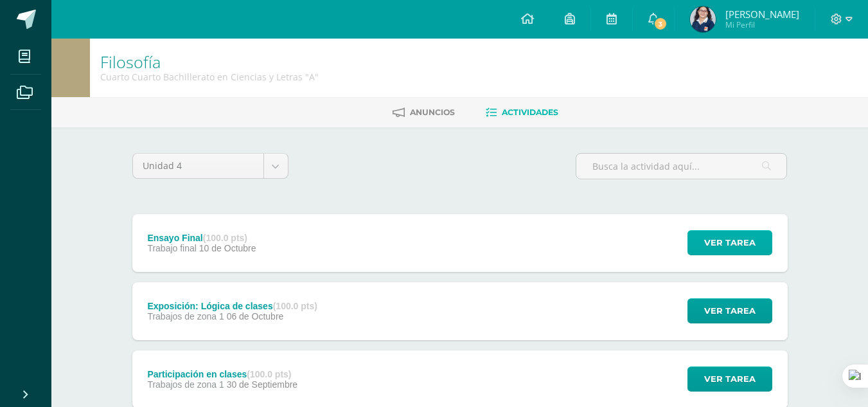  I want to click on span: 10 de Octubre, so click(227, 248).